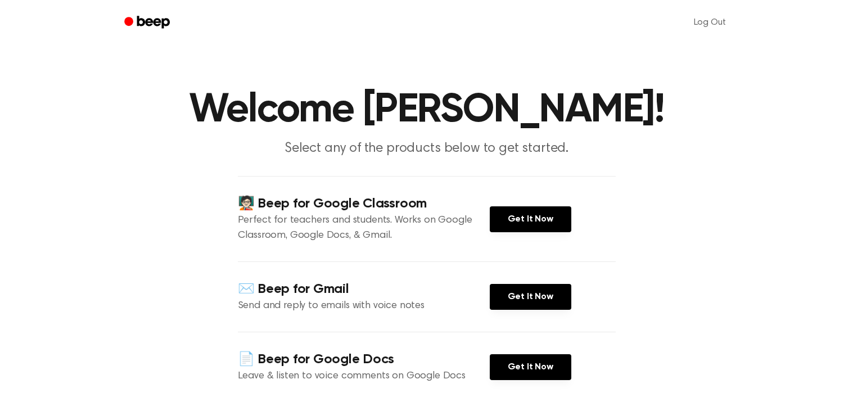  What do you see at coordinates (364, 289) in the screenshot?
I see `h4: ✉️ Beep for Gmail` at bounding box center [364, 289].